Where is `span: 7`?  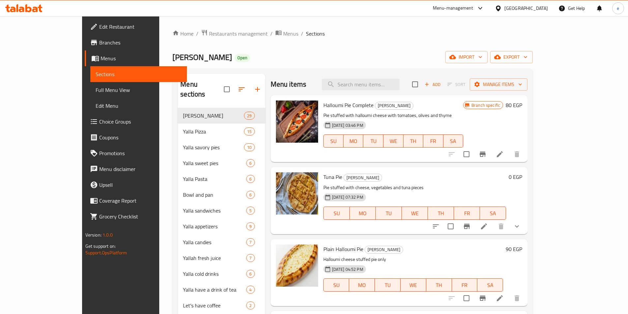 span: 7 is located at coordinates (250, 258).